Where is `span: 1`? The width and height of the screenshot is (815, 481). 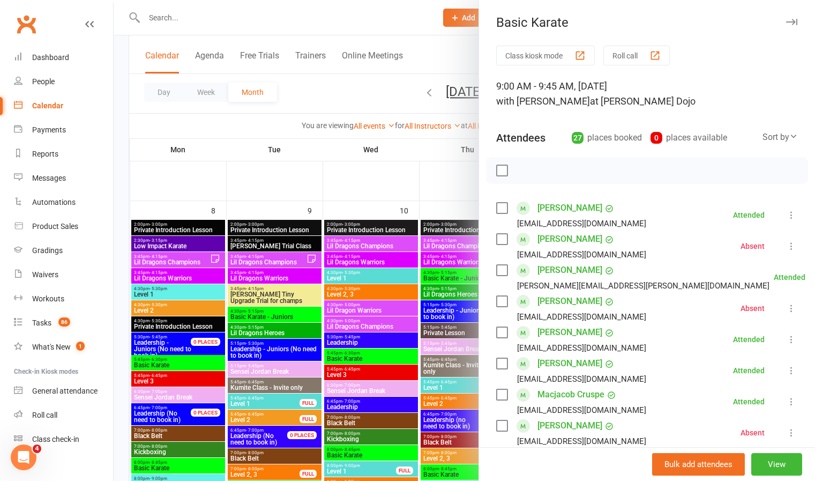
span: 1 is located at coordinates (80, 346).